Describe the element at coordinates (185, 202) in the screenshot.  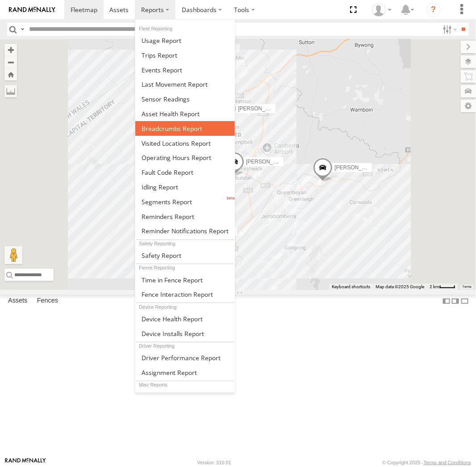
I see `a: Segments Report` at that location.